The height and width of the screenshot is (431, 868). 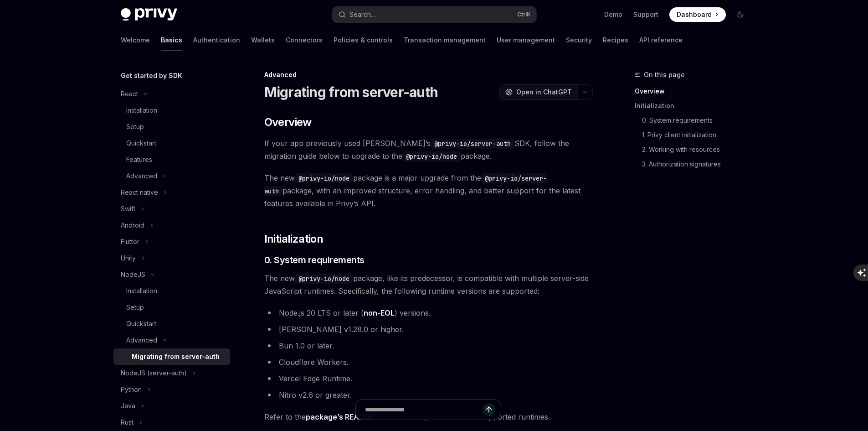 I want to click on a: 1. Privy client initialization, so click(x=695, y=135).